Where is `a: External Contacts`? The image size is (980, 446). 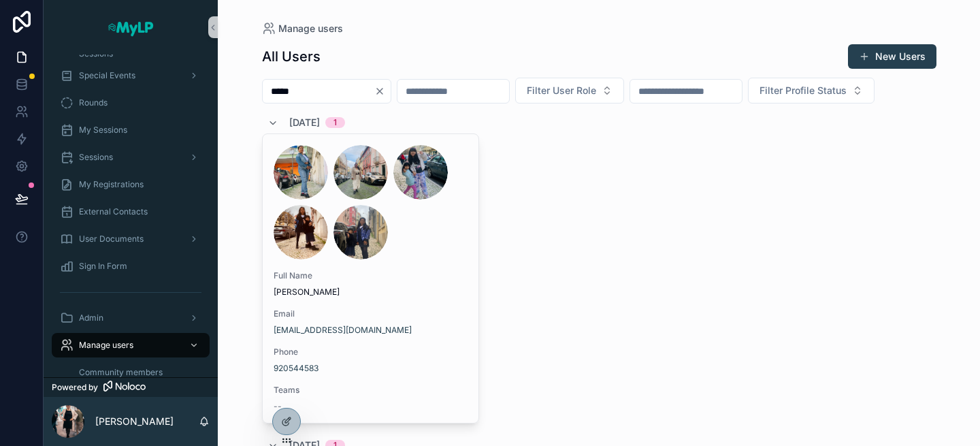
a: External Contacts is located at coordinates (130, 211).